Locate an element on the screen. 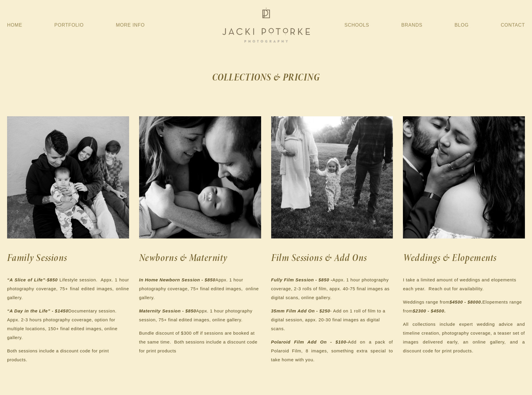  em: Maternity Session - $850 is located at coordinates (167, 310).